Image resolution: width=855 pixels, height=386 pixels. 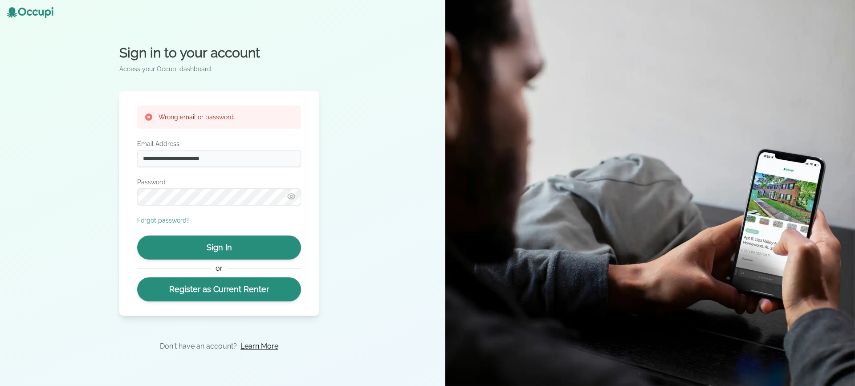 What do you see at coordinates (163, 221) in the screenshot?
I see `button: Forgot password?` at bounding box center [163, 221].